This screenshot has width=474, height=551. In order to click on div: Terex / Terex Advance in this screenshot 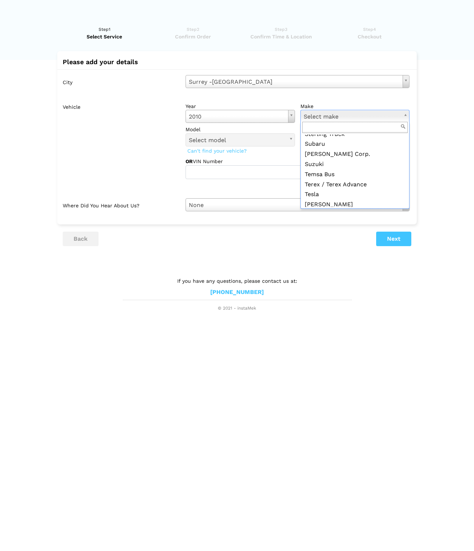, I will do `click(355, 185)`.